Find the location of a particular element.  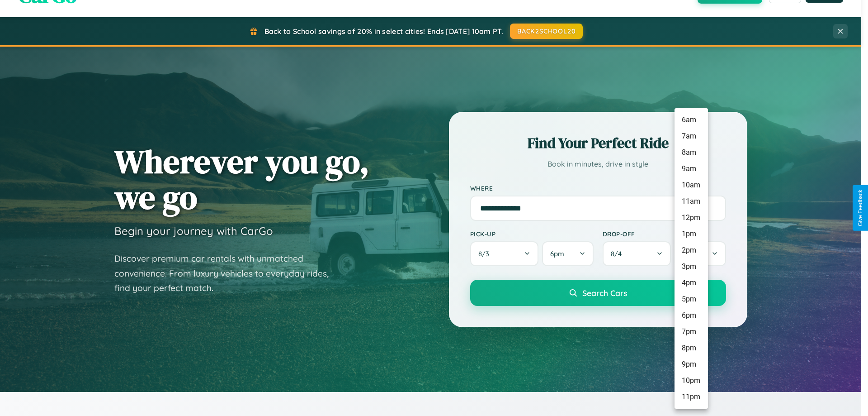

li: 11pm is located at coordinates (691, 397).